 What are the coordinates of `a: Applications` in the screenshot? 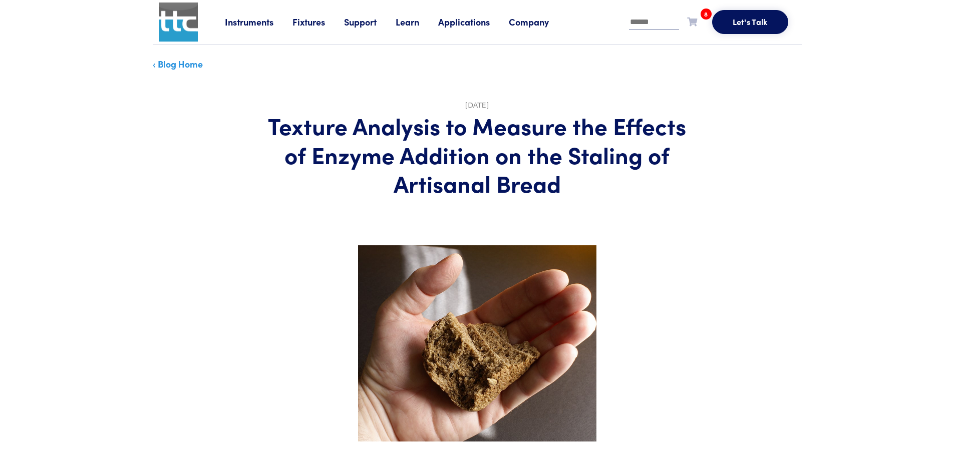 It's located at (473, 22).